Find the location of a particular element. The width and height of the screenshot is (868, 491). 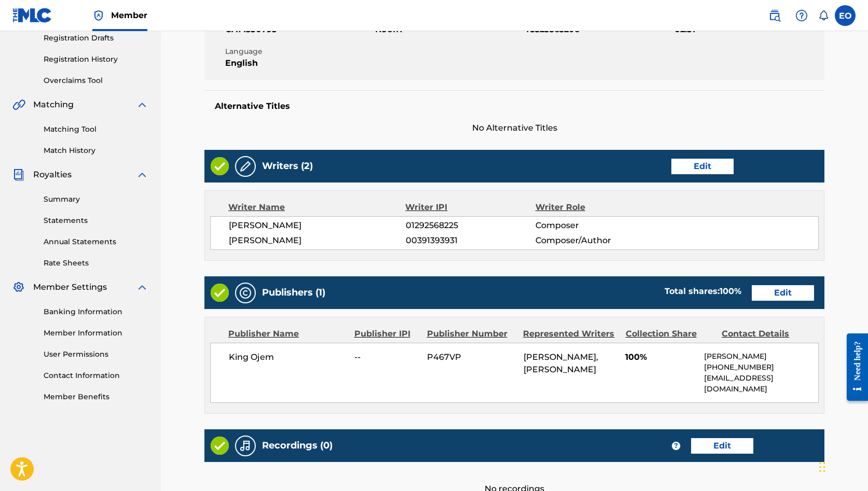

span: Royalties is located at coordinates (52, 175).